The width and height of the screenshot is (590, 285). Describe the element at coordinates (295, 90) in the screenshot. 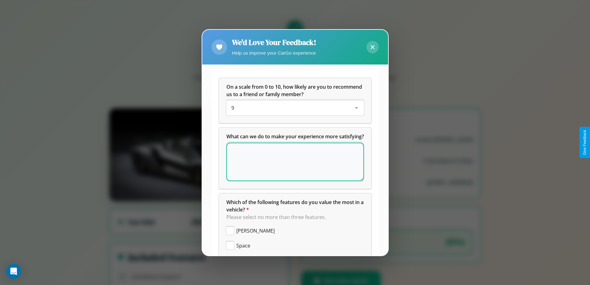

I see `h5: On a scale from 0 to 10, how likely are you to recommend us to a friend or family member?` at that location.